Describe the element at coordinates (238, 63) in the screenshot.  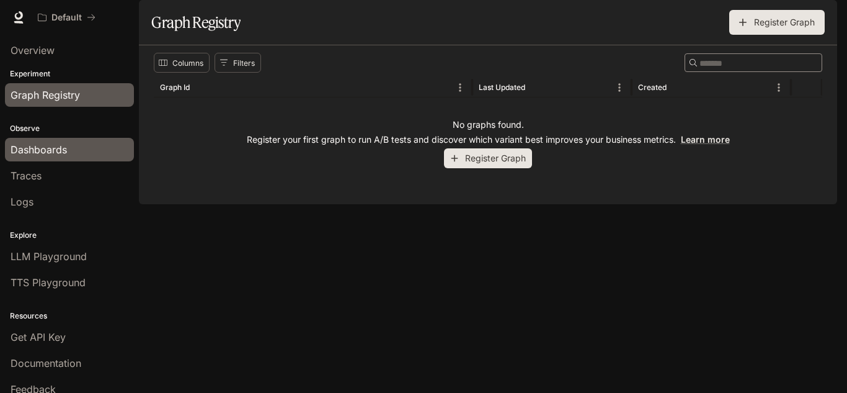
I see `button: Show filters` at that location.